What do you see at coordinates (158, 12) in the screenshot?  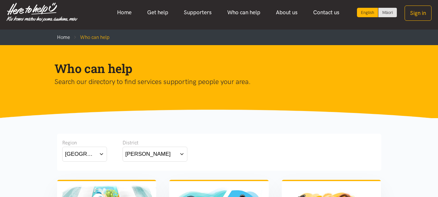 I see `a: Get help` at bounding box center [158, 12].